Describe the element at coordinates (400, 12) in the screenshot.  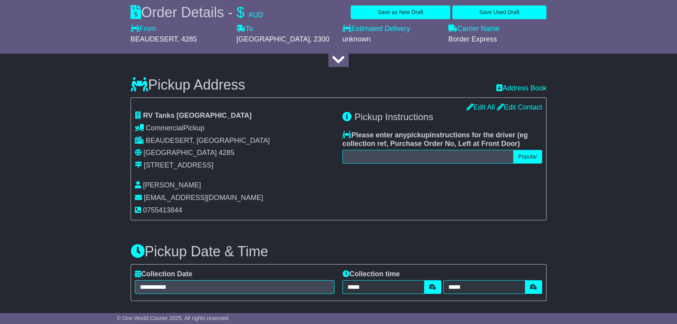
I see `button: Save as New Draft` at that location.